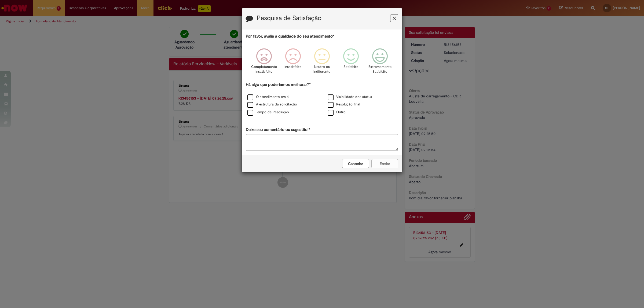 The height and width of the screenshot is (308, 644). What do you see at coordinates (264, 69) in the screenshot?
I see `p: Completamente Insatisfeito` at bounding box center [264, 69].